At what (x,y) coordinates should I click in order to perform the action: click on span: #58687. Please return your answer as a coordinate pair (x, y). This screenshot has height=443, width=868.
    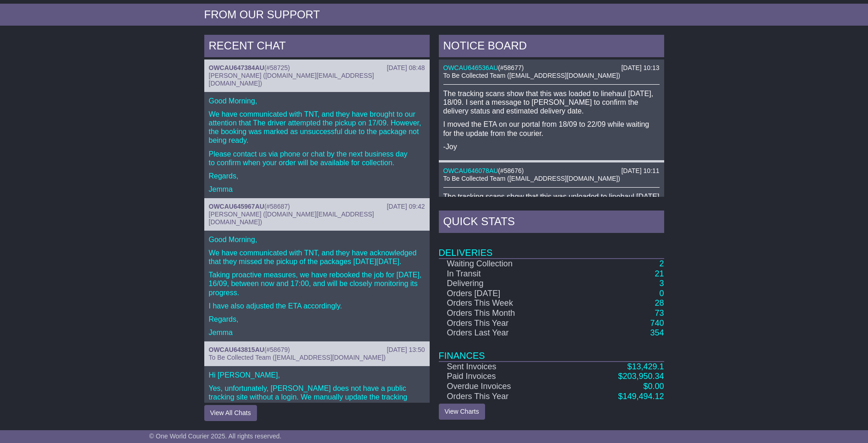
    Looking at the image, I should click on (277, 206).